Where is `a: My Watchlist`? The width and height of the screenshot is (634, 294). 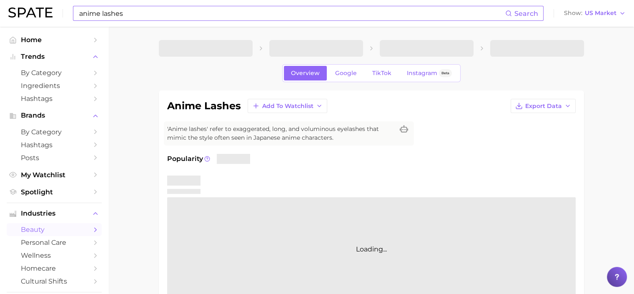 a: My Watchlist is located at coordinates (54, 175).